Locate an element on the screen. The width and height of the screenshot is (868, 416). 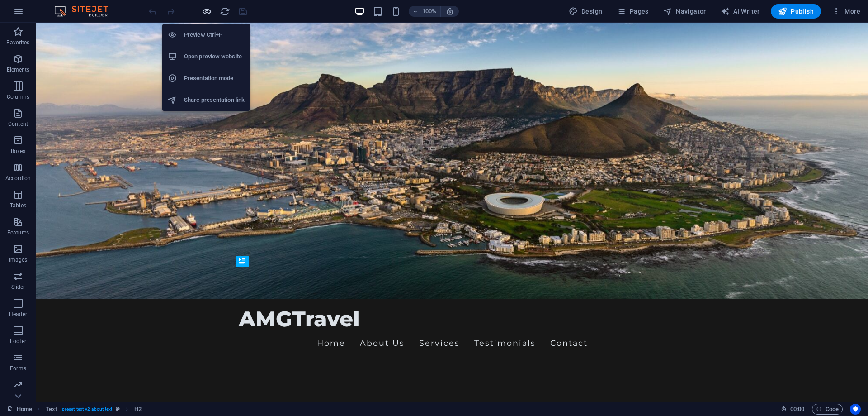
p: Tables is located at coordinates (18, 206).